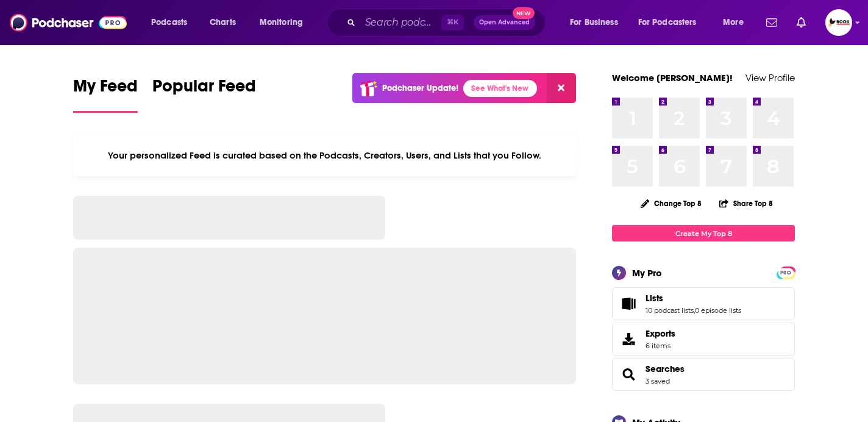 The image size is (868, 422). I want to click on span: More, so click(733, 22).